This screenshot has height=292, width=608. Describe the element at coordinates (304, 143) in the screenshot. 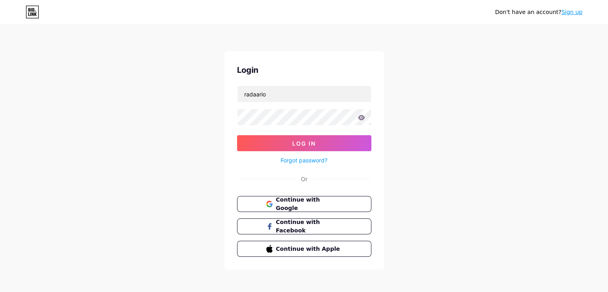

I see `span: Log In` at that location.